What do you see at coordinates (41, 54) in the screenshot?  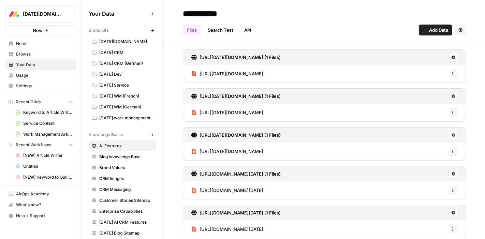 I see `a: Browse` at bounding box center [41, 54].